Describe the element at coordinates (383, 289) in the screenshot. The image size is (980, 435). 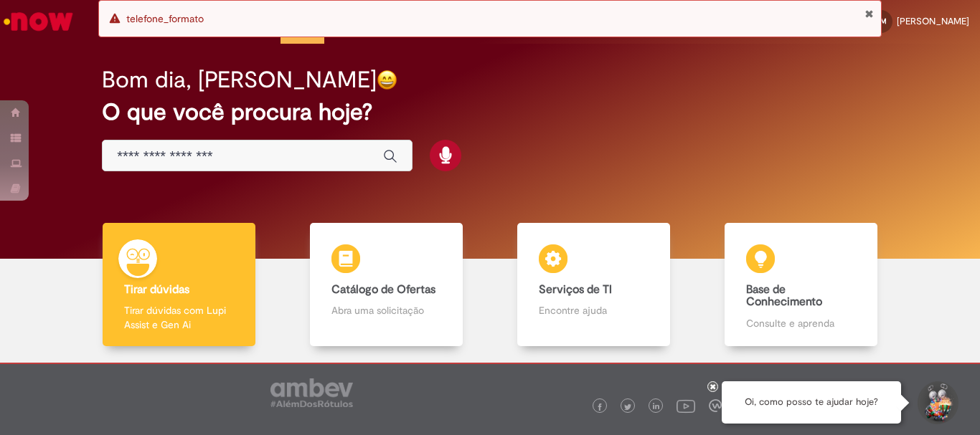
I see `b: Catálogo de Ofertas` at that location.